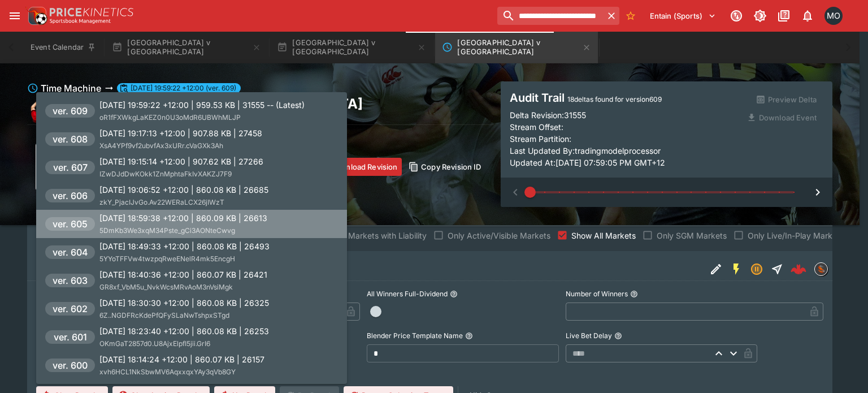 This screenshot has height=393, width=868. What do you see at coordinates (167, 230) in the screenshot?
I see `span: 5DmKb3We3xqM34Pste_gCi3AONteCwvg` at bounding box center [167, 230].